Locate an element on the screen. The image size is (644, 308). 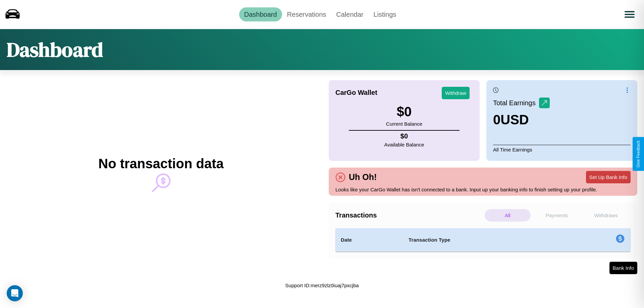
h4: $ 0 is located at coordinates (404, 136).